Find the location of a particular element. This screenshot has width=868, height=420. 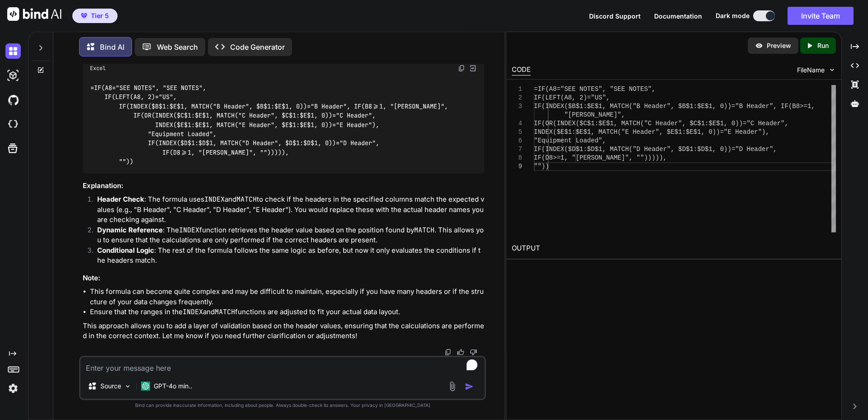

span: Dark mode is located at coordinates (732, 16).